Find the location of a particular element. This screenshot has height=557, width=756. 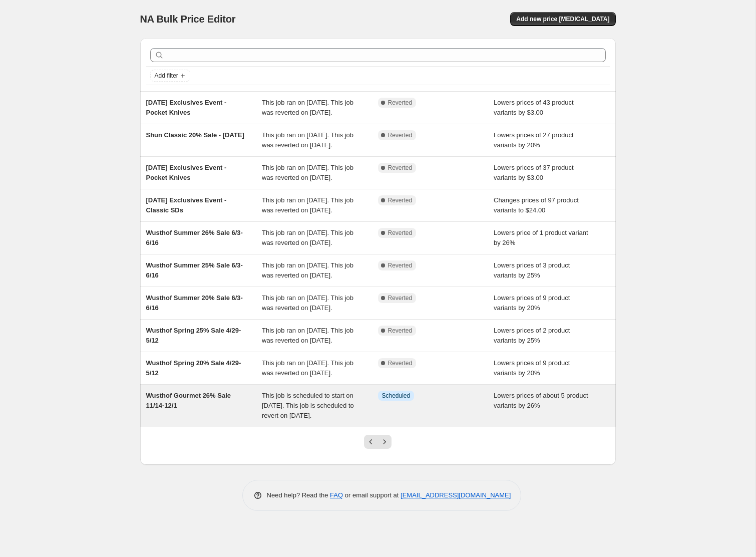

span: Lowers price of 1 product variant by 26% is located at coordinates (541, 237).